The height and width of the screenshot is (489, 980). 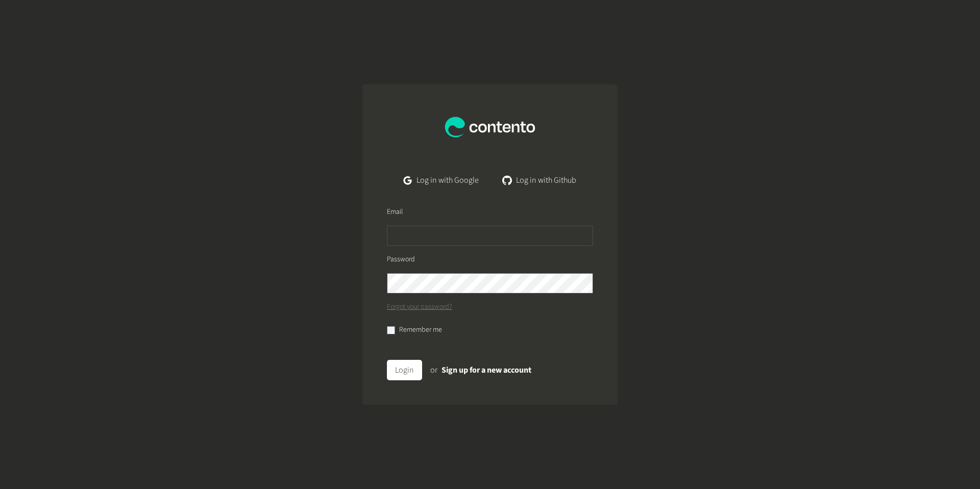 What do you see at coordinates (421, 330) in the screenshot?
I see `label: Remember me` at bounding box center [421, 330].